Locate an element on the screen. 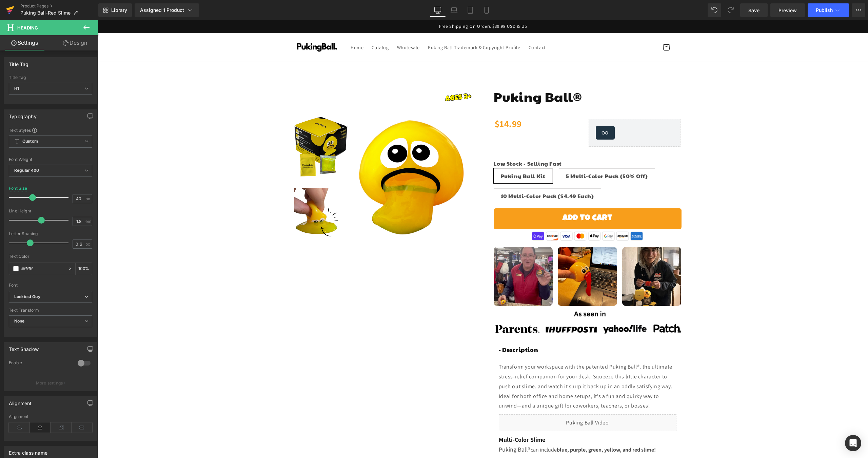 Image resolution: width=868 pixels, height=458 pixels. a: Wholesale is located at coordinates (310, 27).